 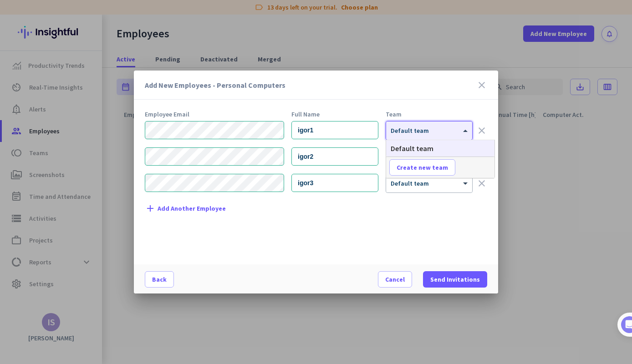 I want to click on span: Default team, so click(x=412, y=149).